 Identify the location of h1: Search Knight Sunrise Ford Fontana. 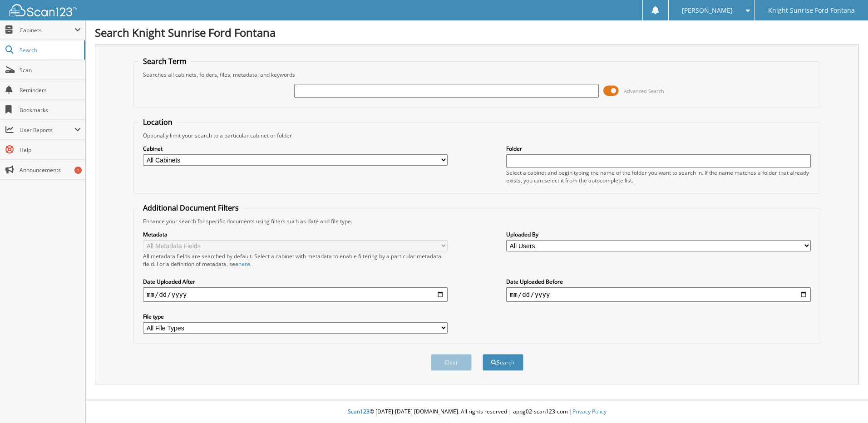
(477, 32).